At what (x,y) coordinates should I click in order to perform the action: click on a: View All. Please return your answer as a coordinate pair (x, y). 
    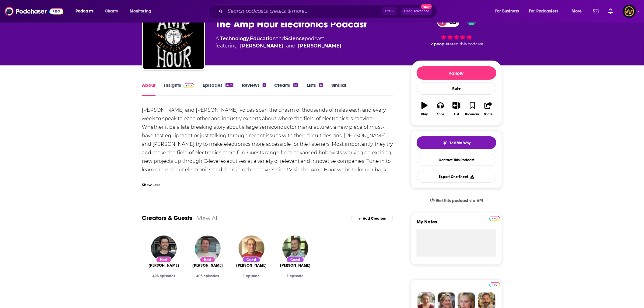
    Looking at the image, I should click on (208, 218).